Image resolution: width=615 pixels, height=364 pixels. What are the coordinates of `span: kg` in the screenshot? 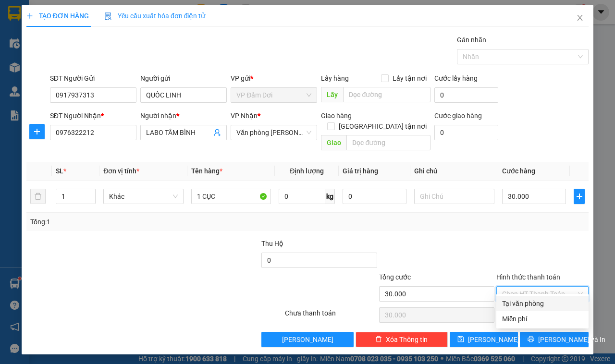 It's located at (330, 196).